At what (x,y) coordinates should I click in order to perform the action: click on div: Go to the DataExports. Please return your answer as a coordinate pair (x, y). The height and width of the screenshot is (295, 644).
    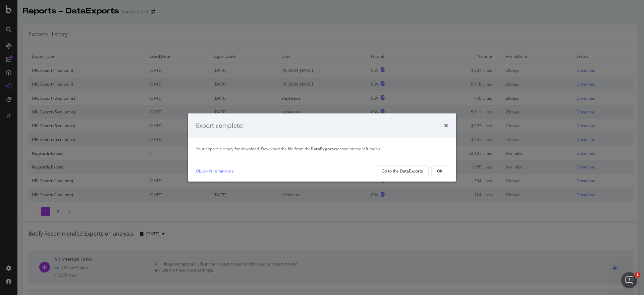
    Looking at the image, I should click on (402, 171).